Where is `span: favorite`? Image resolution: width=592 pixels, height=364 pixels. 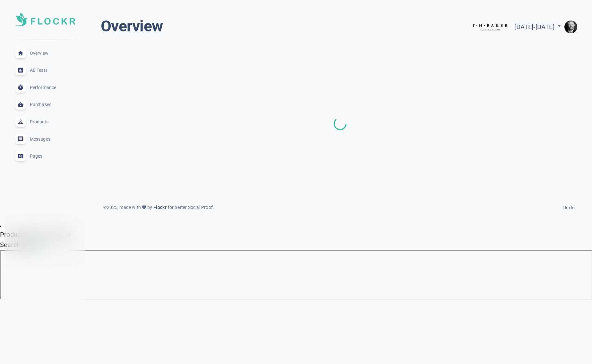 span: favorite is located at coordinates (144, 208).